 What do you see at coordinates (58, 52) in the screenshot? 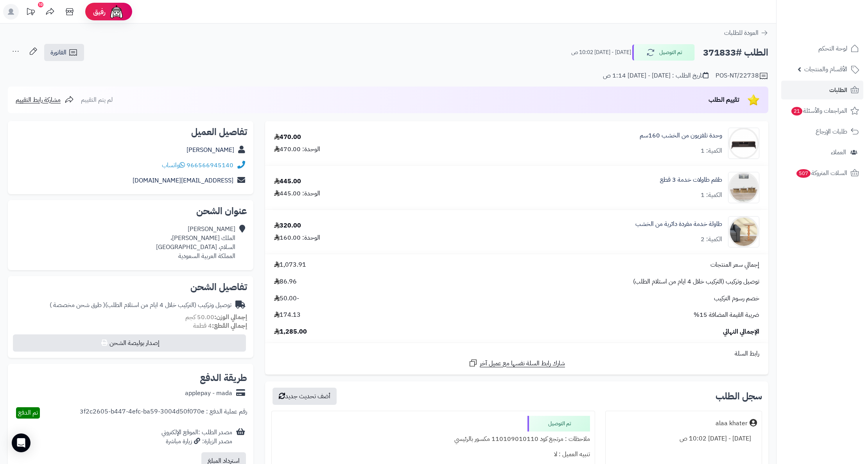
I see `span: الفاتورة` at bounding box center [58, 52].